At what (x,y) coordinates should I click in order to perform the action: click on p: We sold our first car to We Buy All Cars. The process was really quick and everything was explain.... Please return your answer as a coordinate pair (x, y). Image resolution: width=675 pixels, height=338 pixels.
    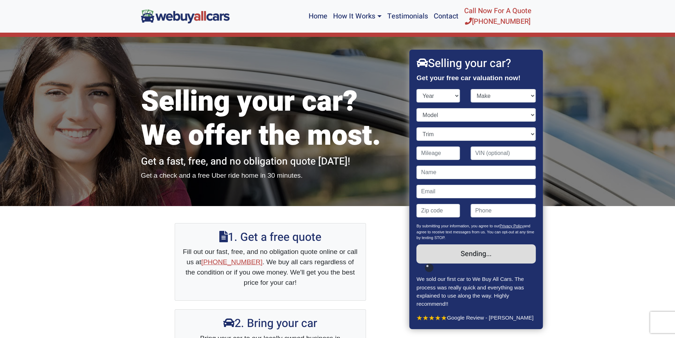
    Looking at the image, I should click on (476, 291).